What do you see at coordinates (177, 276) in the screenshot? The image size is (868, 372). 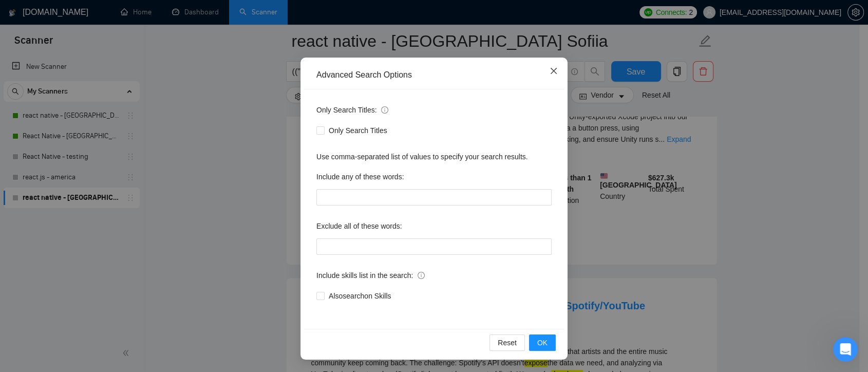 I see `span: neutral face reaction` at bounding box center [177, 276].